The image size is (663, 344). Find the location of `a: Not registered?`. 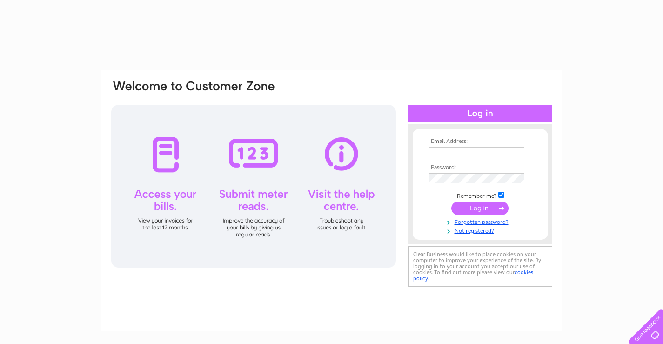

a: Not registered? is located at coordinates (481, 230).